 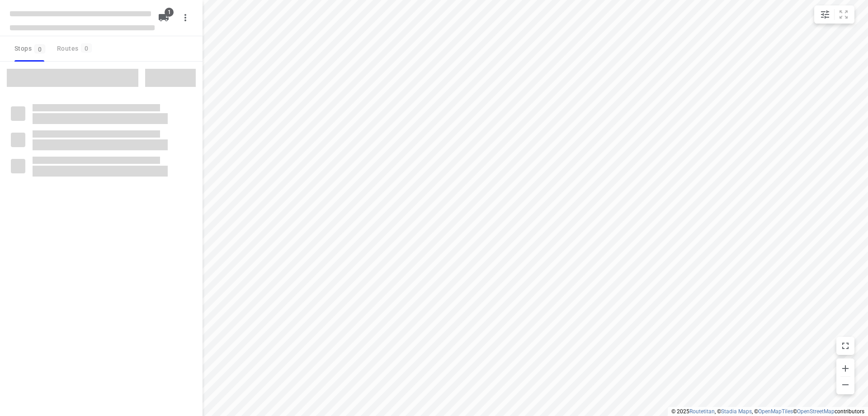 What do you see at coordinates (767, 411) in the screenshot?
I see `li: © 2025 , © , © © contributors` at bounding box center [767, 411].